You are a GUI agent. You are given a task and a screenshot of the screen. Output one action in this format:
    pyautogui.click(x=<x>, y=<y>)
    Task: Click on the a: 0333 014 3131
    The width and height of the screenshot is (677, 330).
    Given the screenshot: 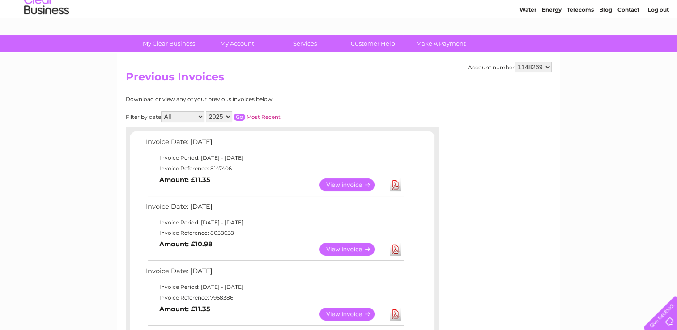 What is the action you would take?
    pyautogui.click(x=539, y=10)
    